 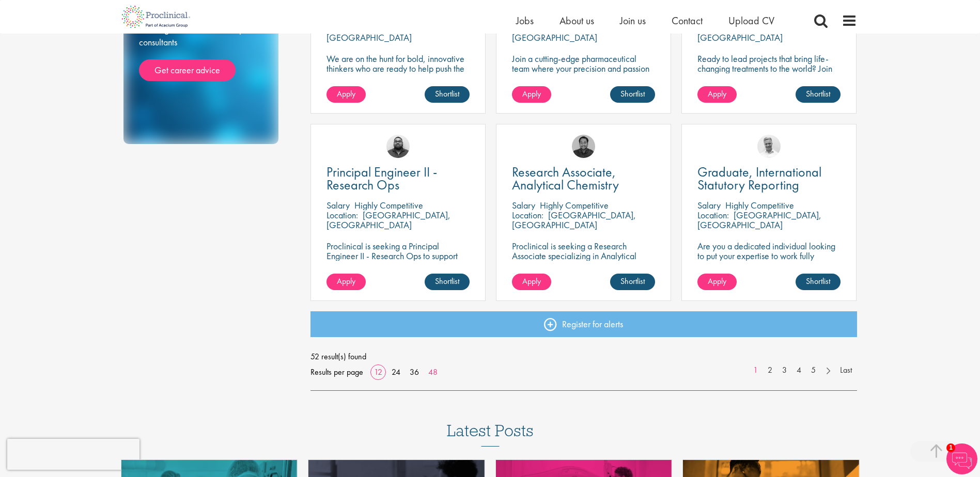 I want to click on a: 36, so click(x=415, y=372).